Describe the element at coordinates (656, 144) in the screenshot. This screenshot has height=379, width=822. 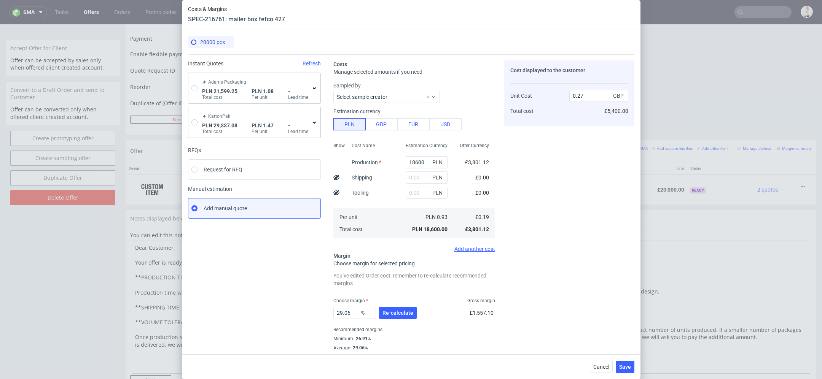
I see `th: Total` at that location.